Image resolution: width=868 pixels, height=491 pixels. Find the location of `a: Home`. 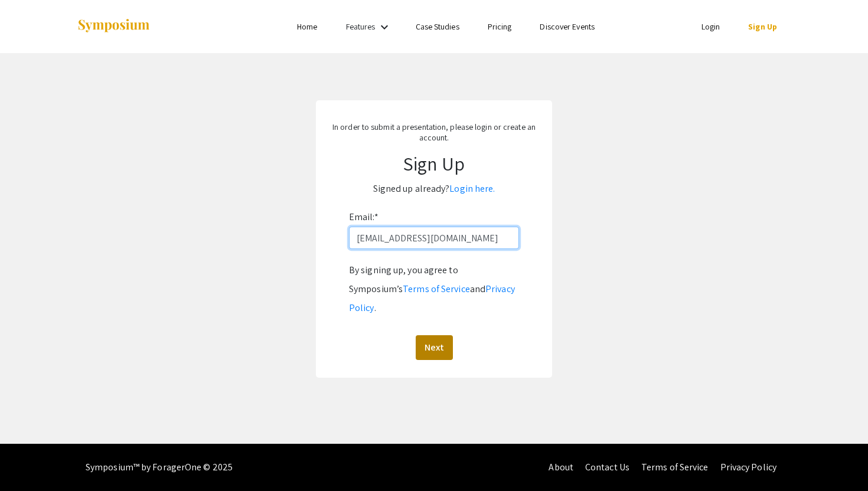

a: Home is located at coordinates (307, 27).